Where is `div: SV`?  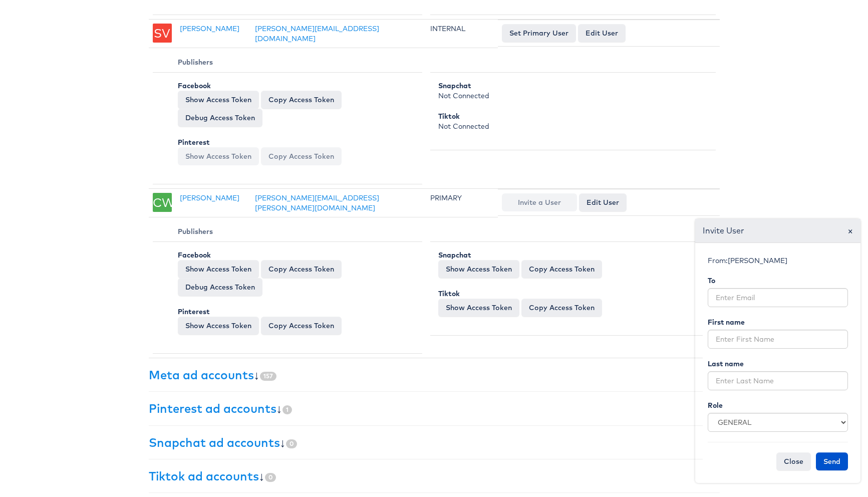 div: SV is located at coordinates (162, 33).